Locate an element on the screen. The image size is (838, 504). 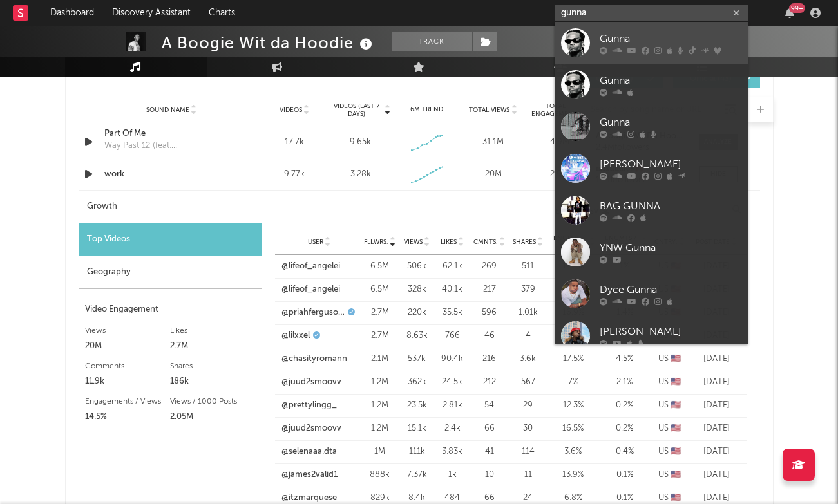
div: 9.65k is located at coordinates (360, 142).